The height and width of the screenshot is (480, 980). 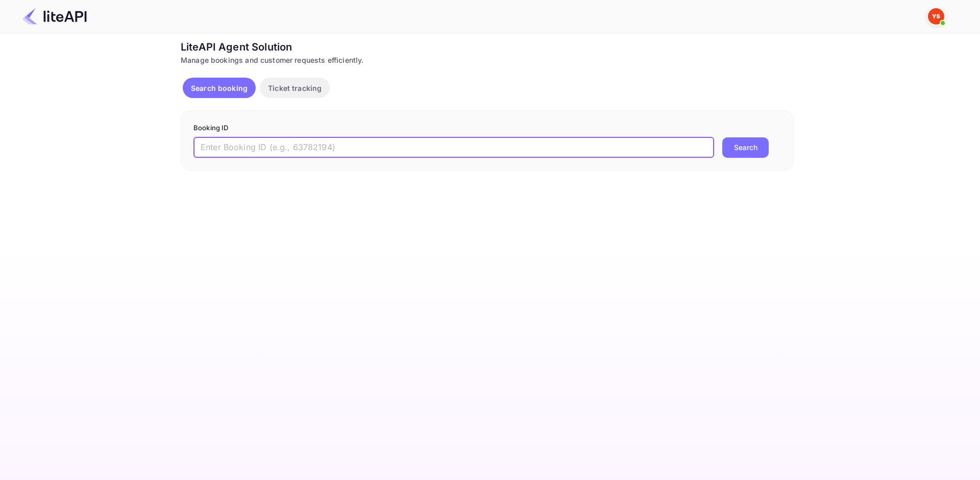 What do you see at coordinates (487, 60) in the screenshot?
I see `div: Manage bookings and customer requests efficiently.` at bounding box center [487, 60].